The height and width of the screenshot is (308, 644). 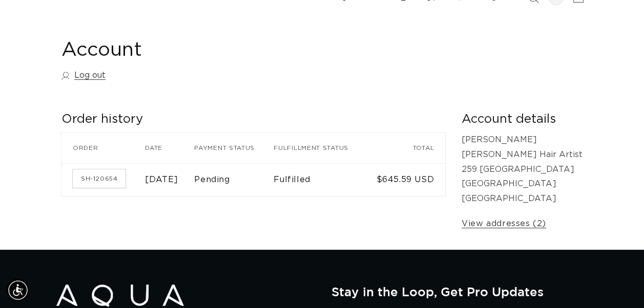 What do you see at coordinates (460, 292) in the screenshot?
I see `h2: Stay in the Loop, Get Pro Updates` at bounding box center [460, 292].